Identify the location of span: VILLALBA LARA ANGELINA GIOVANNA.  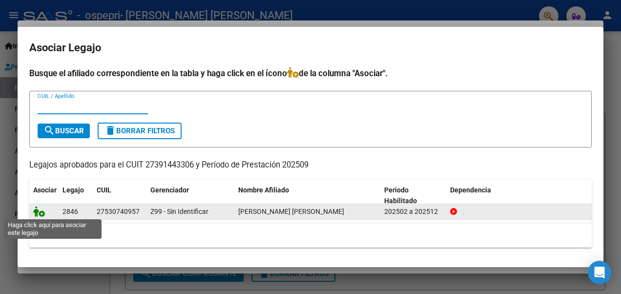
(291, 211).